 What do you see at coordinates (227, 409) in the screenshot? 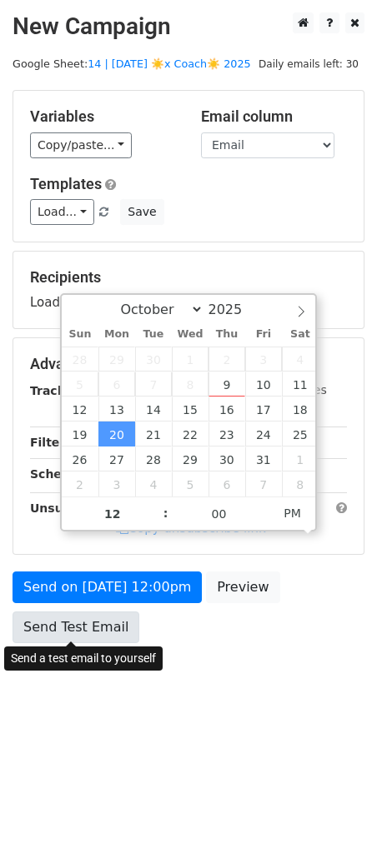
I see `span: October 16, 2025` at bounding box center [227, 409].